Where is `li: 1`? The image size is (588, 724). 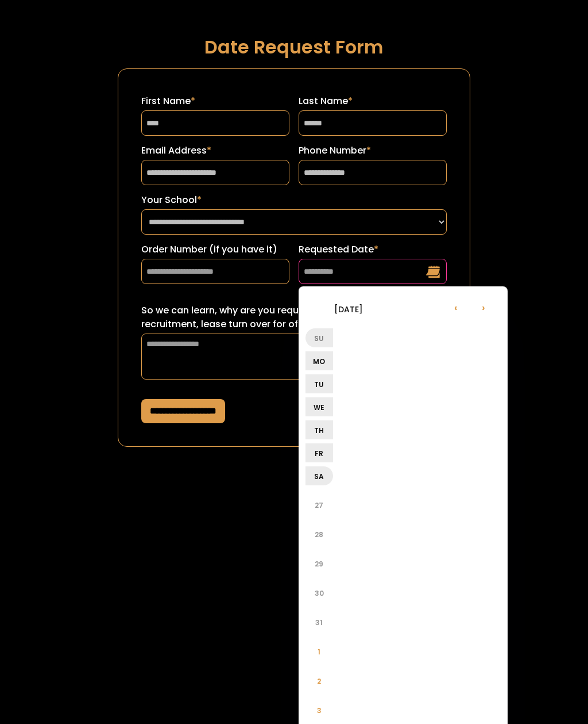
li: 1 is located at coordinates (320, 651).